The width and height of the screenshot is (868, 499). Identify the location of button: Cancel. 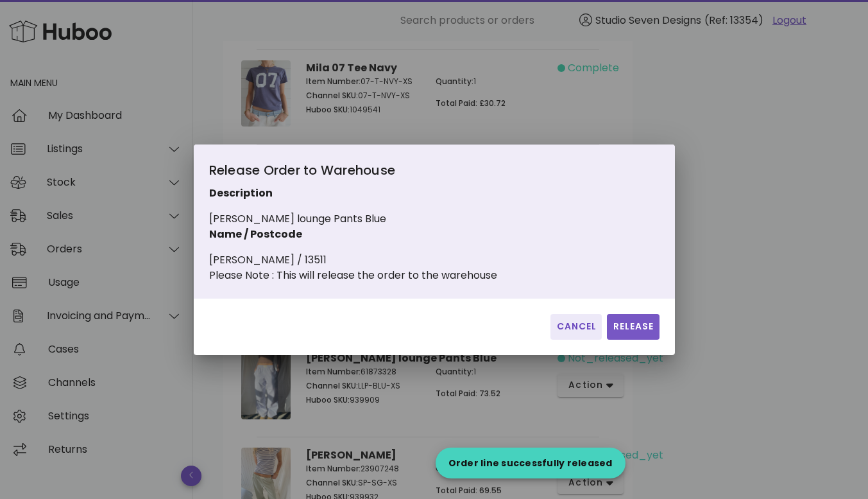
(576, 327).